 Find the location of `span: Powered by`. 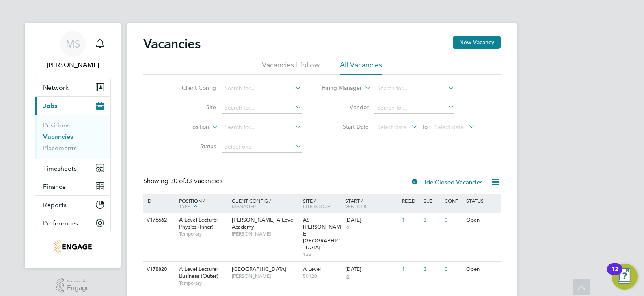

span: Powered by is located at coordinates (78, 281).